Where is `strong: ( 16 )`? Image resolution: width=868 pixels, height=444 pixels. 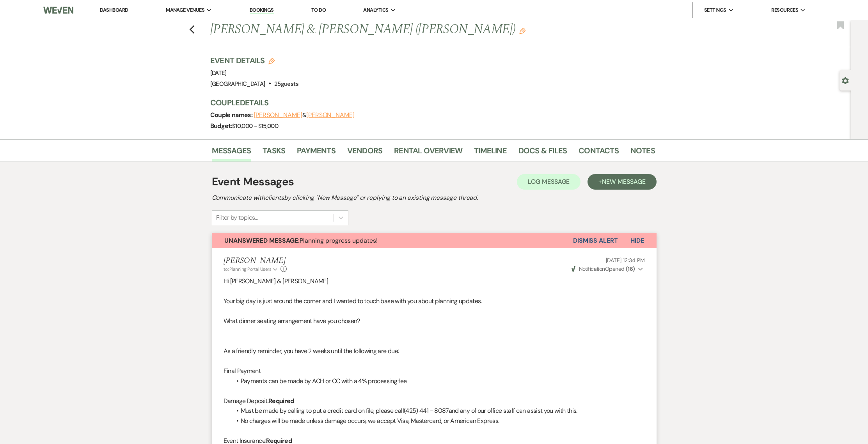 strong: ( 16 ) is located at coordinates (630, 269).